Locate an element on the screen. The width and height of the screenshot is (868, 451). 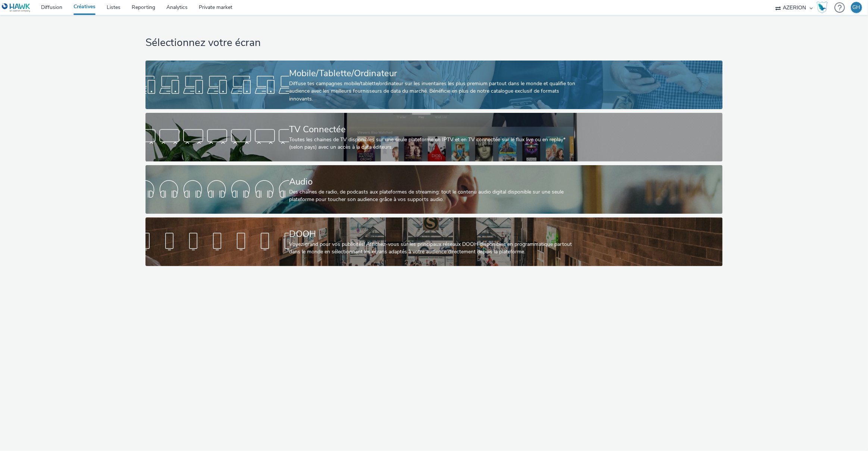
div: Audio is located at coordinates (432, 182).